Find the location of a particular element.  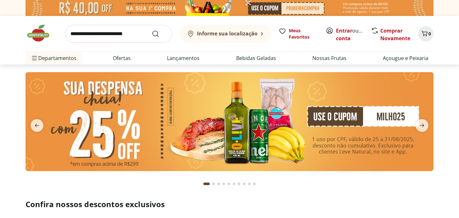

input: search is located at coordinates (118, 34).